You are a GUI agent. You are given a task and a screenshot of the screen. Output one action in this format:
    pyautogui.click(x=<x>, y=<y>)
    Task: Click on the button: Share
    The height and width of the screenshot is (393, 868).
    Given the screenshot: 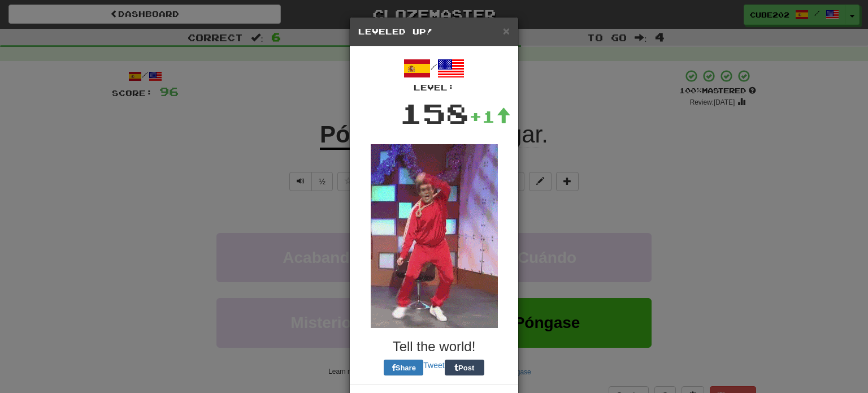 What is the action you would take?
    pyautogui.click(x=403, y=367)
    